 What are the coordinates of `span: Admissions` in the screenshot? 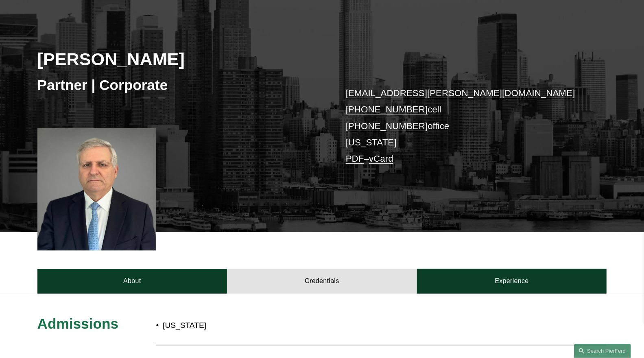 It's located at (78, 323).